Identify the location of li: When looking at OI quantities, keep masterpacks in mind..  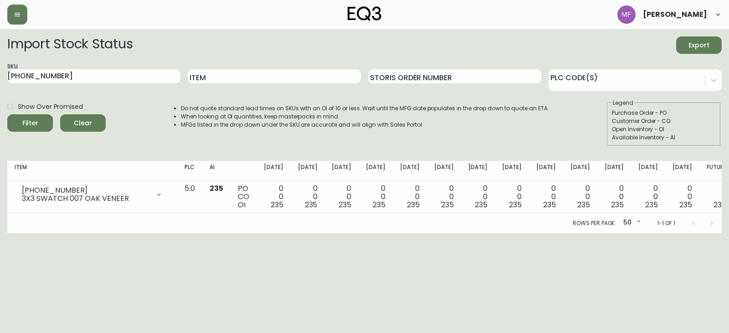
(365, 117).